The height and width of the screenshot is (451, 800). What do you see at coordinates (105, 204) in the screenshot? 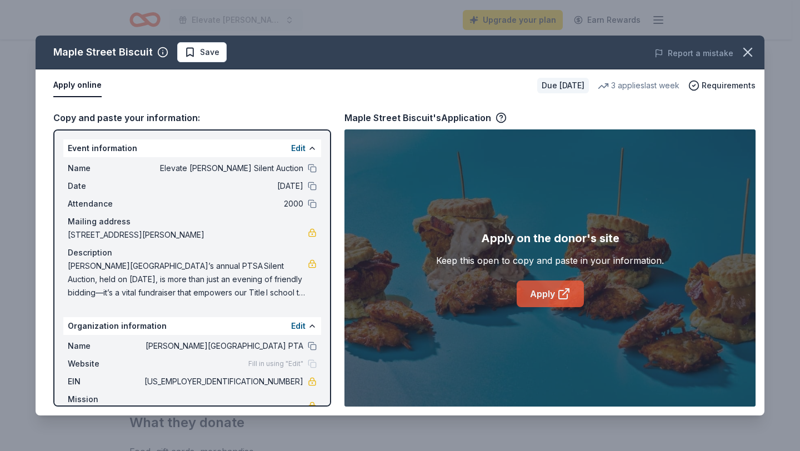
I see `span: Attendance` at bounding box center [105, 204].